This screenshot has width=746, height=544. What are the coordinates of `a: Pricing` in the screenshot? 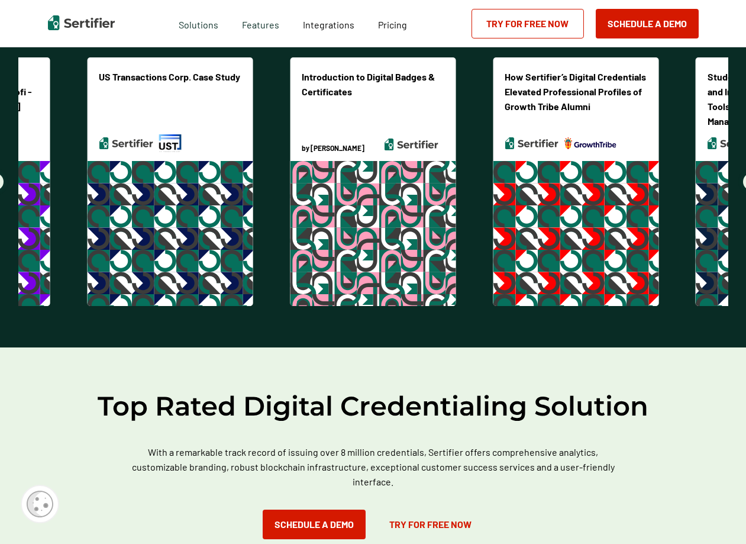 It's located at (392, 23).